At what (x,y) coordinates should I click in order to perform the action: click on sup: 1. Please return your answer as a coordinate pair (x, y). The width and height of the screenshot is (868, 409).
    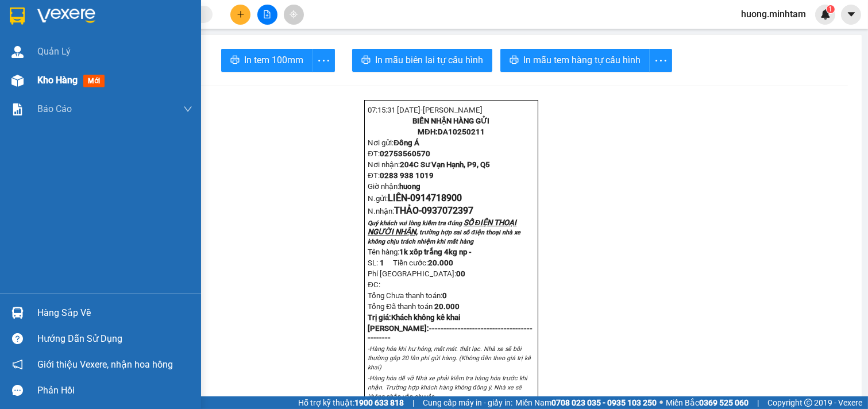
    Looking at the image, I should click on (831, 9).